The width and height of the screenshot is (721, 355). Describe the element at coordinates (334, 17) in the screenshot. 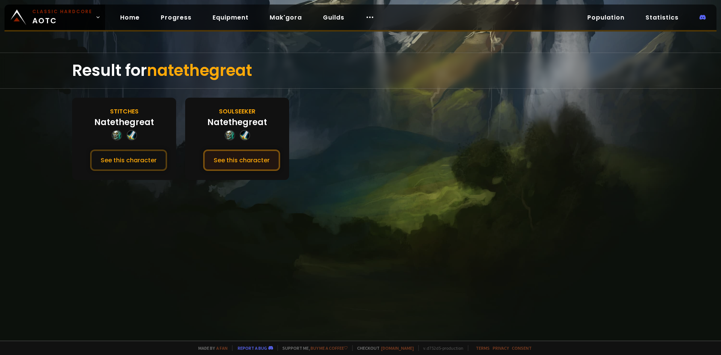

I see `a: Guilds` at that location.